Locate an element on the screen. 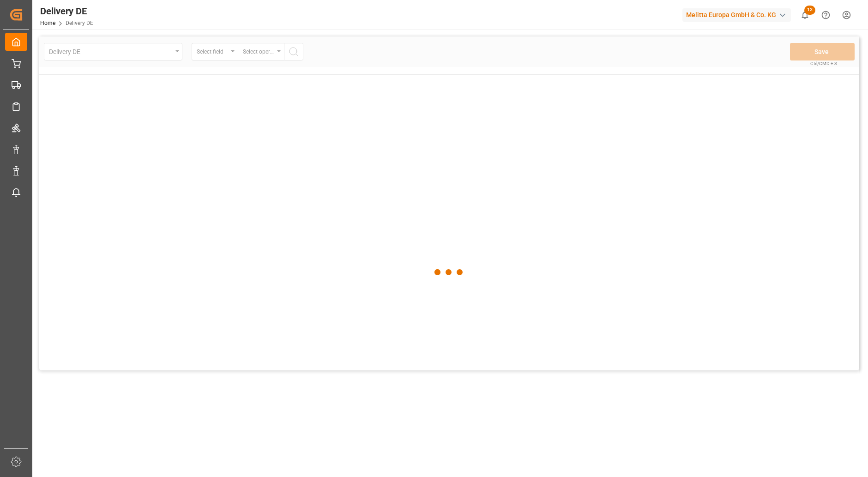 The width and height of the screenshot is (868, 477). div: Melitta Europa GmbH & Co. KG is located at coordinates (737, 15).